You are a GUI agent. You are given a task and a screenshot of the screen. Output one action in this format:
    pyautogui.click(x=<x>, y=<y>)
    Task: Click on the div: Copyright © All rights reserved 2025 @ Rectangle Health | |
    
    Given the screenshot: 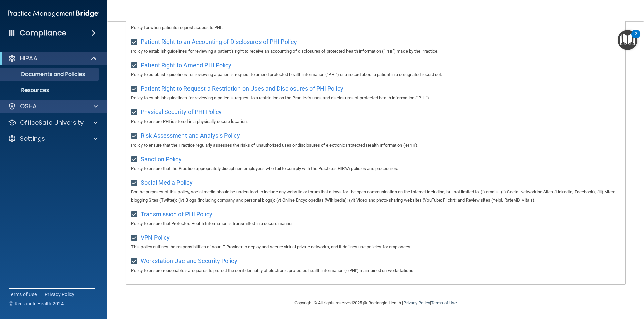 What is the action you would take?
    pyautogui.click(x=375, y=303)
    